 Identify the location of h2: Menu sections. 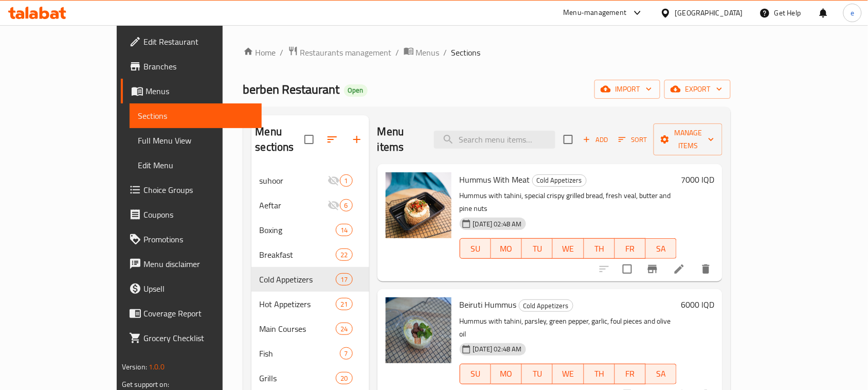
(280, 139).